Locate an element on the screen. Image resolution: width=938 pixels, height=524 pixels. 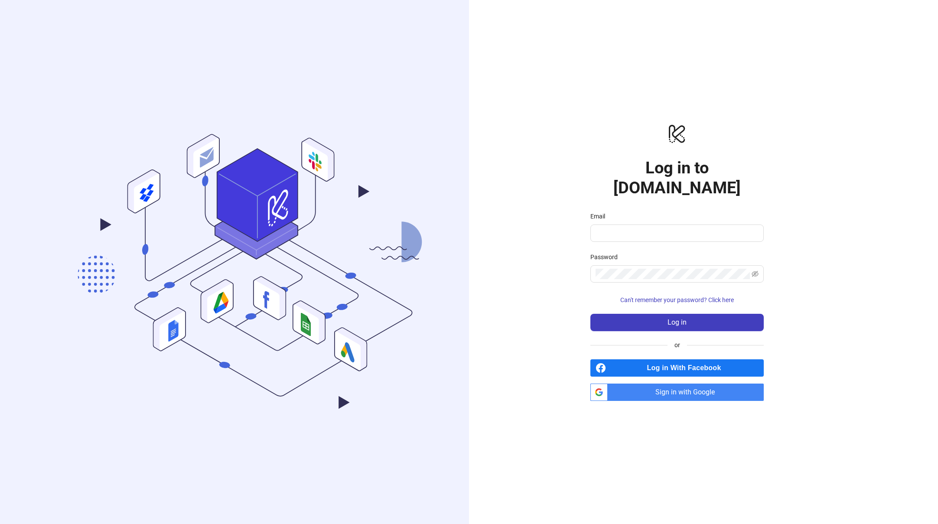
span: eye-invisible is located at coordinates (755, 274).